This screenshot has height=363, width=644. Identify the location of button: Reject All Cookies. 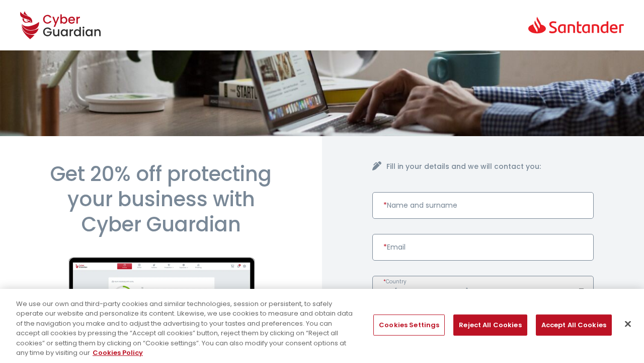
(490, 325).